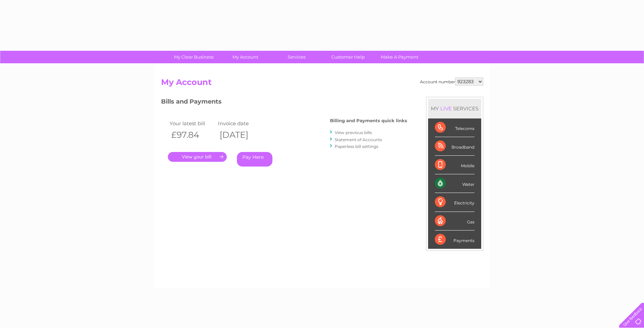  I want to click on div: MY SERVICES, so click(455, 108).